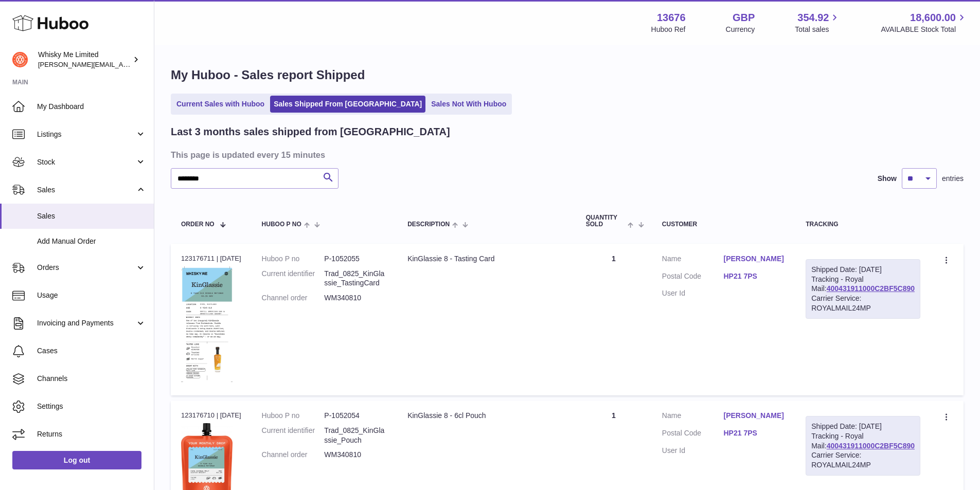 The image size is (980, 490). Describe the element at coordinates (743, 18) in the screenshot. I see `strong: GBP` at that location.